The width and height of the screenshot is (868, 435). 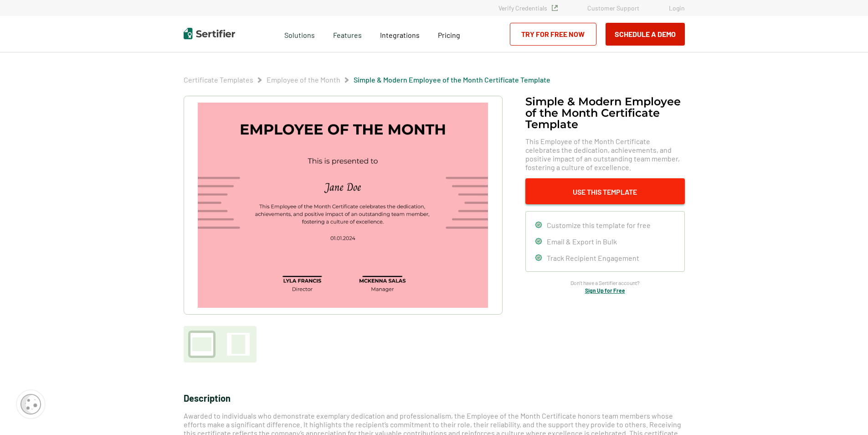 I want to click on img: Cookie Popup Icon, so click(x=31, y=404).